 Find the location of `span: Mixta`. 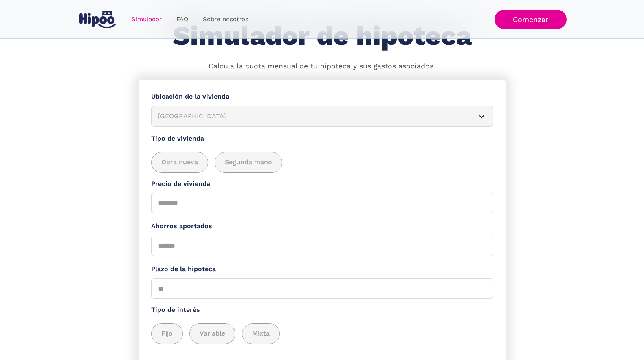

span: Mixta is located at coordinates (261, 334).